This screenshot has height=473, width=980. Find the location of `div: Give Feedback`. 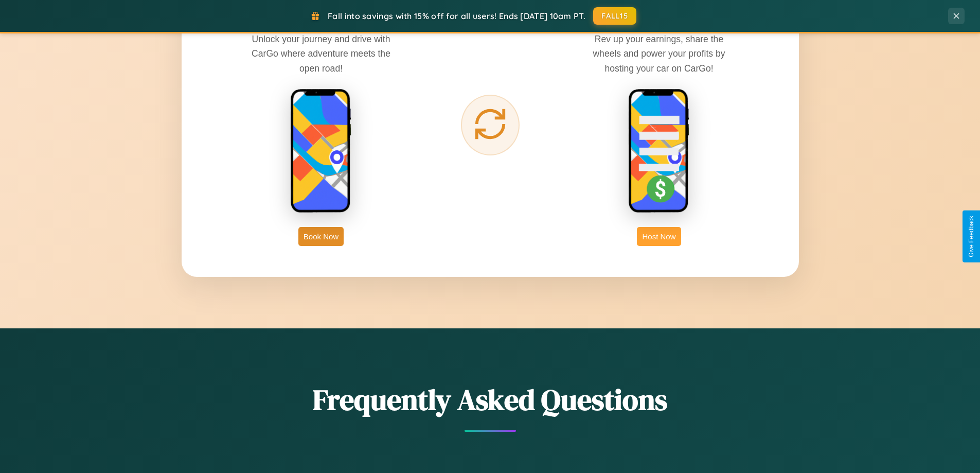

div: Give Feedback is located at coordinates (971, 236).